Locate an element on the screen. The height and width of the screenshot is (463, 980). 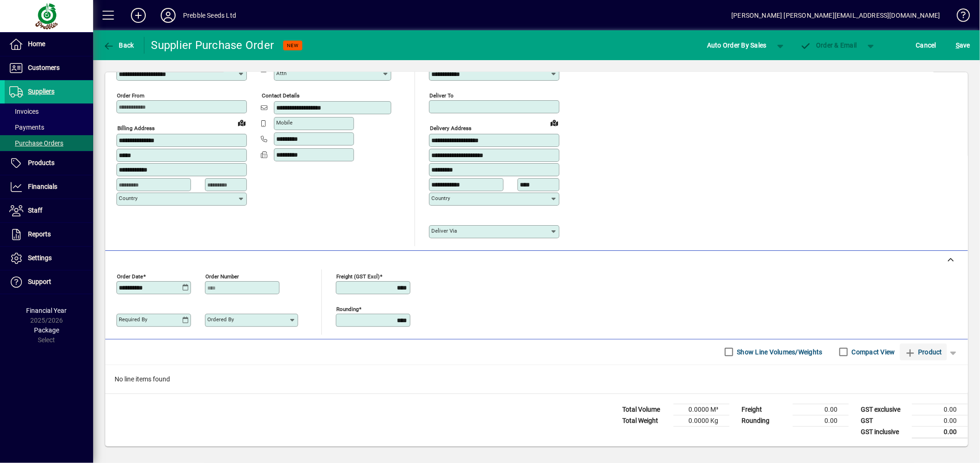
span: Auto Order By Sales is located at coordinates (737, 45).